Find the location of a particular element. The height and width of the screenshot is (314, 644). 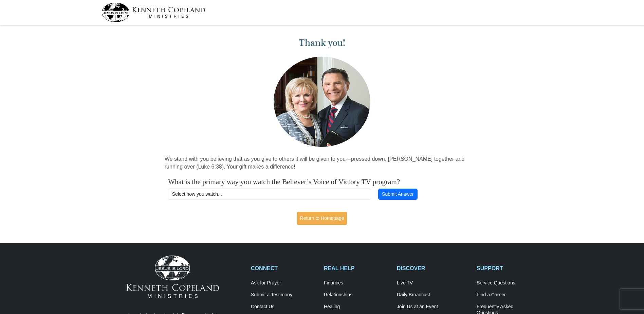

img: kcm-header-logo.svg is located at coordinates (154, 13).